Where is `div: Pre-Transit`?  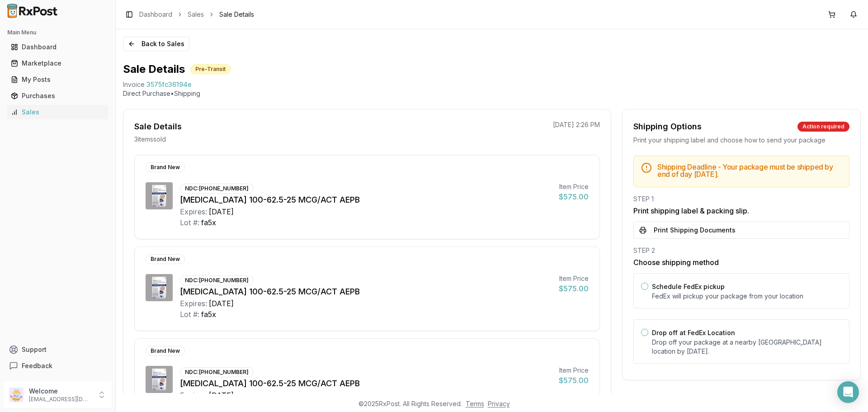
div: Pre-Transit is located at coordinates (210, 70).